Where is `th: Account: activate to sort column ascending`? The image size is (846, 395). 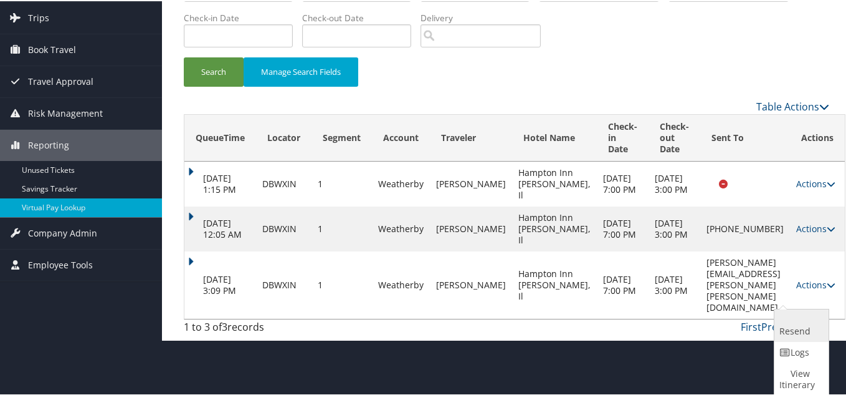 th: Account: activate to sort column ascending is located at coordinates (401, 137).